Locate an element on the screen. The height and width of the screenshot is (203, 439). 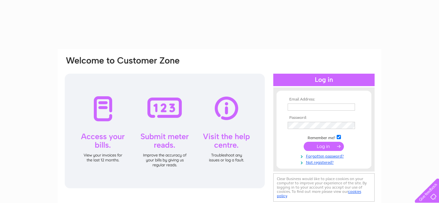
td: Remember me? is located at coordinates (324, 137).